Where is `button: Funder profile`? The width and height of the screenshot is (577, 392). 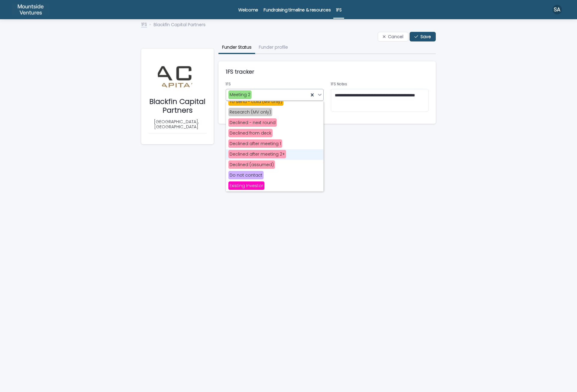
button: Funder profile is located at coordinates (274, 48).